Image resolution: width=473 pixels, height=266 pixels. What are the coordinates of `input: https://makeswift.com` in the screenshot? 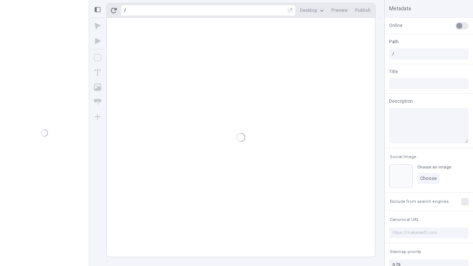 It's located at (429, 233).